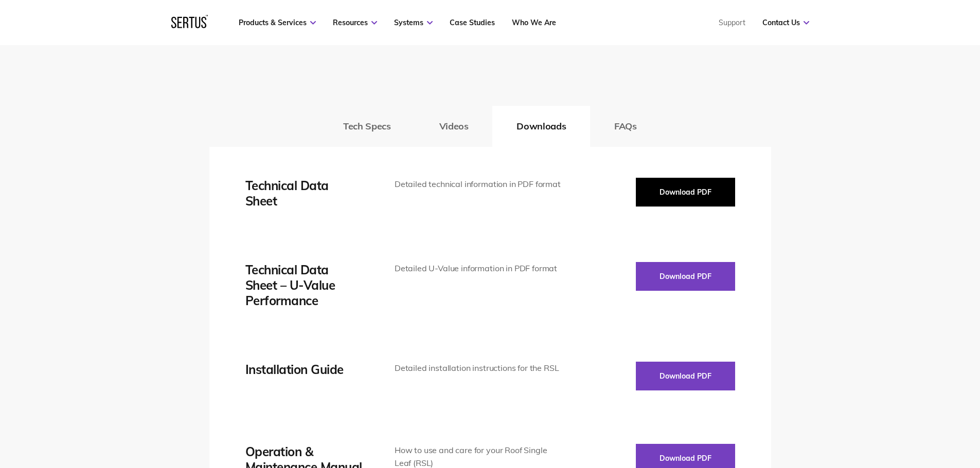 The width and height of the screenshot is (980, 468). What do you see at coordinates (785, 22) in the screenshot?
I see `a: Contact Us` at bounding box center [785, 22].